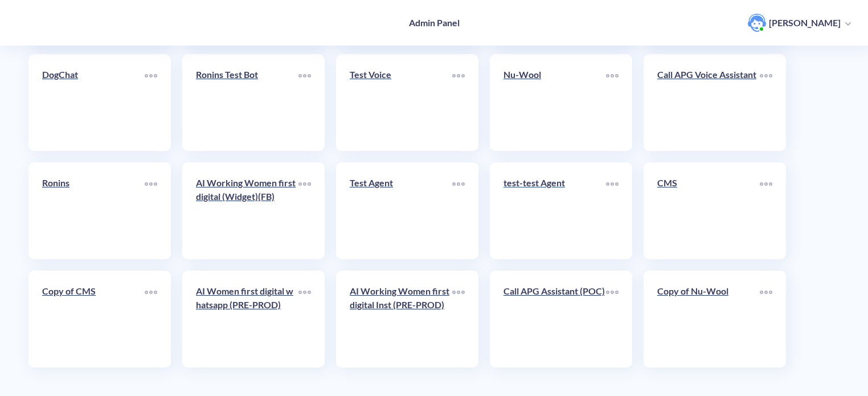 Image resolution: width=868 pixels, height=396 pixels. What do you see at coordinates (709, 75) in the screenshot?
I see `p: Call APG Voice Assistant` at bounding box center [709, 75].